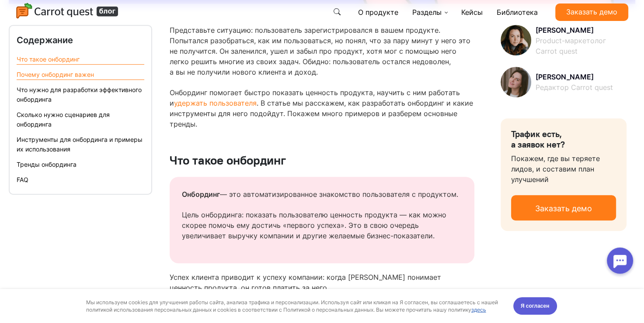  What do you see at coordinates (215, 103) in the screenshot?
I see `a: удержать пользователя` at bounding box center [215, 103].